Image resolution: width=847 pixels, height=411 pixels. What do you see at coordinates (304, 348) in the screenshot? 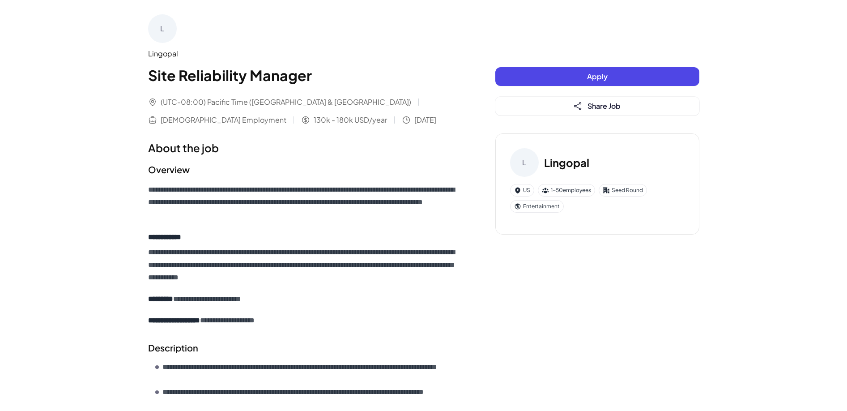
I see `h2: Description` at bounding box center [304, 348].